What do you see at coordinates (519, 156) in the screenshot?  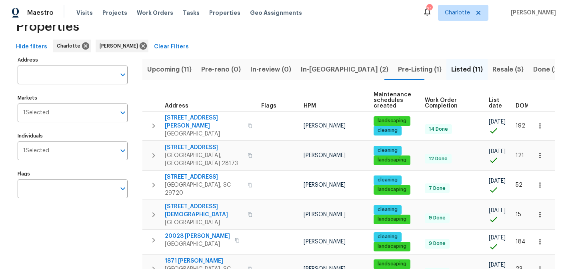 I see `span: 121` at bounding box center [519, 156].